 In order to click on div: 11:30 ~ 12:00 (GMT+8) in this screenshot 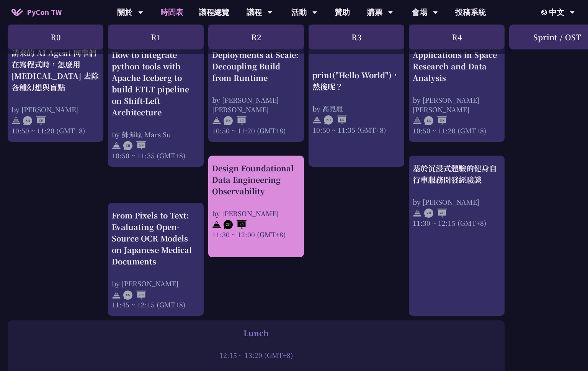, I will do `click(256, 234)`.